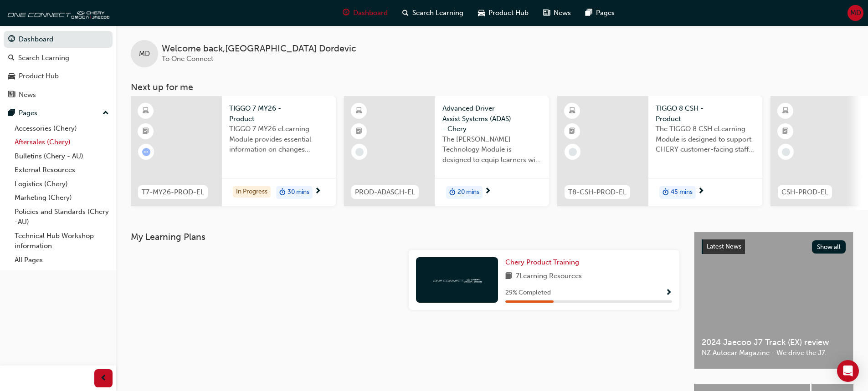 Image resolution: width=868 pixels, height=391 pixels. I want to click on a: pages-iconPages, so click(600, 13).